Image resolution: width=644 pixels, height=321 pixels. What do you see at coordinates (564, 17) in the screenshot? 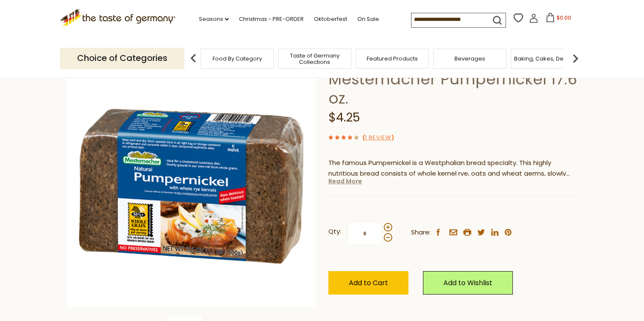
I see `span: $0.00` at bounding box center [564, 17].